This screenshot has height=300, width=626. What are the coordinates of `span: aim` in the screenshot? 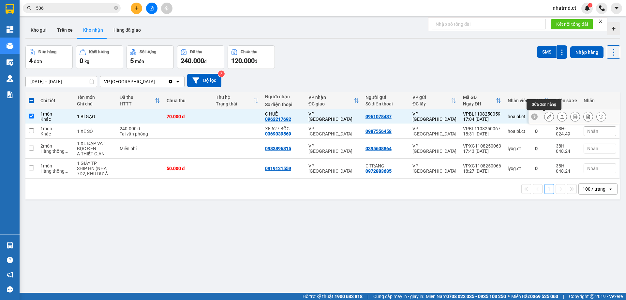 It's located at (167, 8).